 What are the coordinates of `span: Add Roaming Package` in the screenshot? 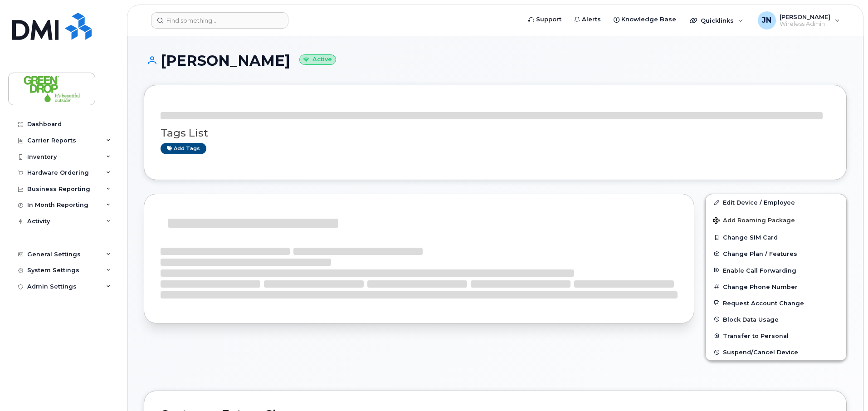 It's located at (754, 221).